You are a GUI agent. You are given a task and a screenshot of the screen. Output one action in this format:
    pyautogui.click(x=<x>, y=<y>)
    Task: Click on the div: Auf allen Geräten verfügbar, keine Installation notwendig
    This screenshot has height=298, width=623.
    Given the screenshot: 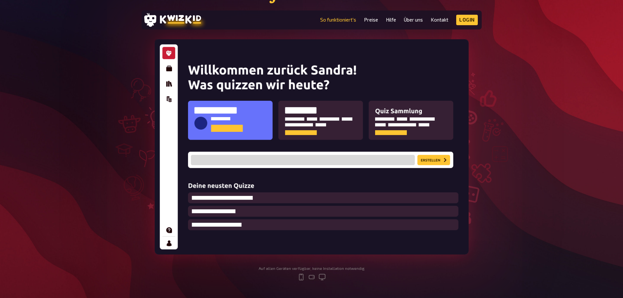 What is the action you would take?
    pyautogui.click(x=311, y=268)
    